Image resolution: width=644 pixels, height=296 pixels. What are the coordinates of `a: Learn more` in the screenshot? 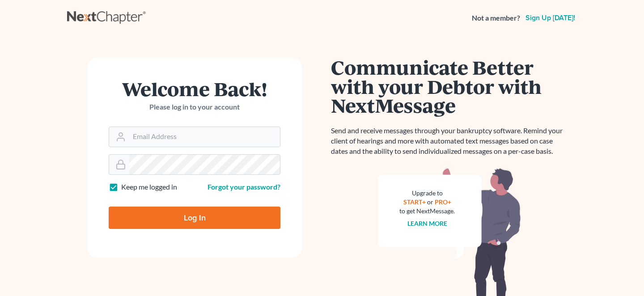 It's located at (427, 223).